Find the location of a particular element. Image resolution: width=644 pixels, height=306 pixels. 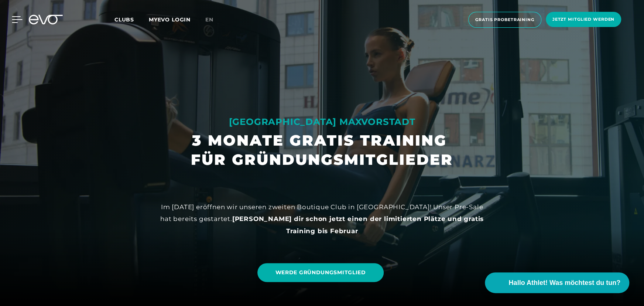

a: Clubs is located at coordinates (131, 19).